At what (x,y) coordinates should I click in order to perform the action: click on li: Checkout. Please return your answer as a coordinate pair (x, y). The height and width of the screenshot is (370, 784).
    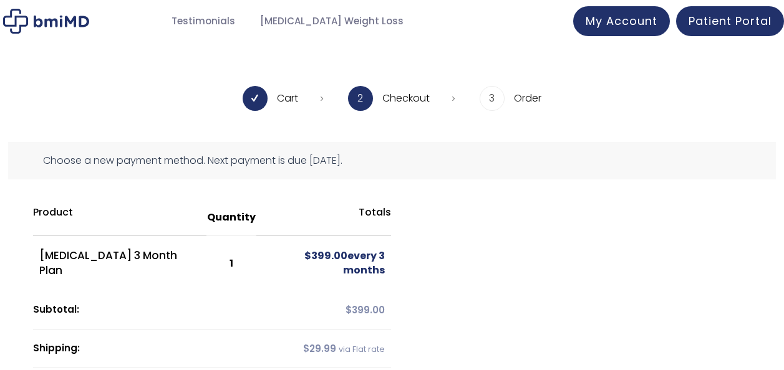
    Looking at the image, I should click on (401, 99).